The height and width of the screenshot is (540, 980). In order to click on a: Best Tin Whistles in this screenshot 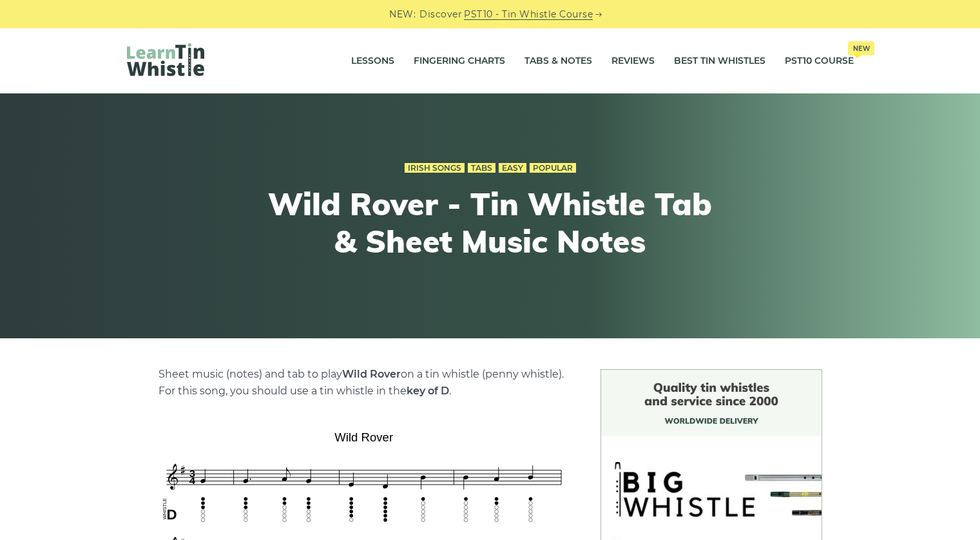, I will do `click(719, 61)`.